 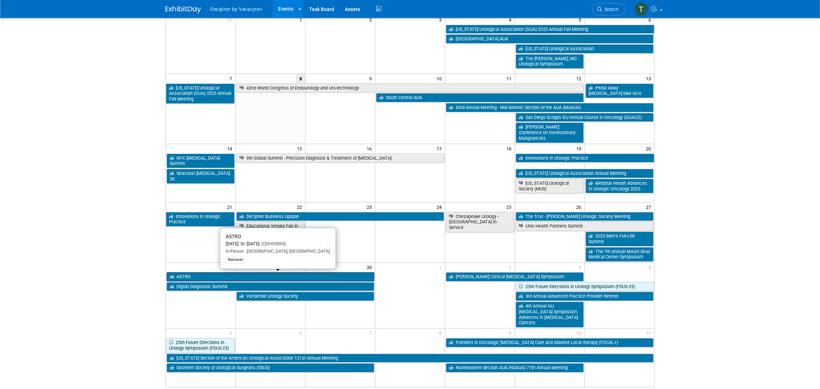 I want to click on span: 17, so click(x=440, y=148).